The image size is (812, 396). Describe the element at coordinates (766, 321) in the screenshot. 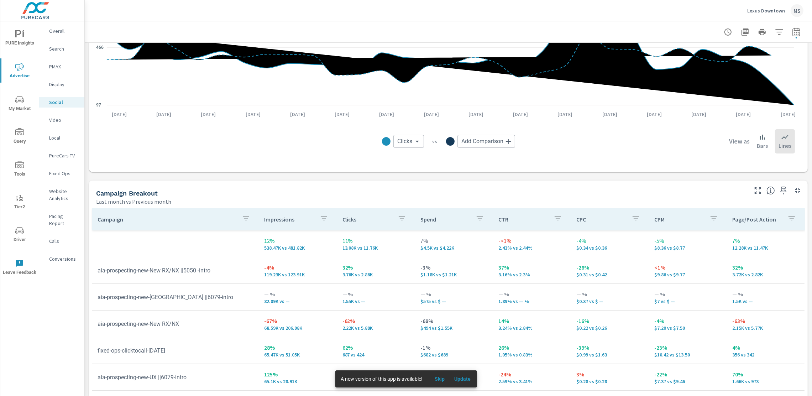

I see `p: -63%` at that location.